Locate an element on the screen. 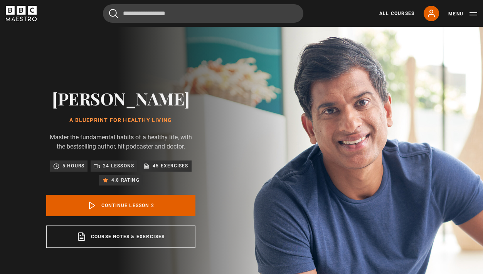 This screenshot has height=274, width=483. button: Toggle navigation is located at coordinates (462, 14).